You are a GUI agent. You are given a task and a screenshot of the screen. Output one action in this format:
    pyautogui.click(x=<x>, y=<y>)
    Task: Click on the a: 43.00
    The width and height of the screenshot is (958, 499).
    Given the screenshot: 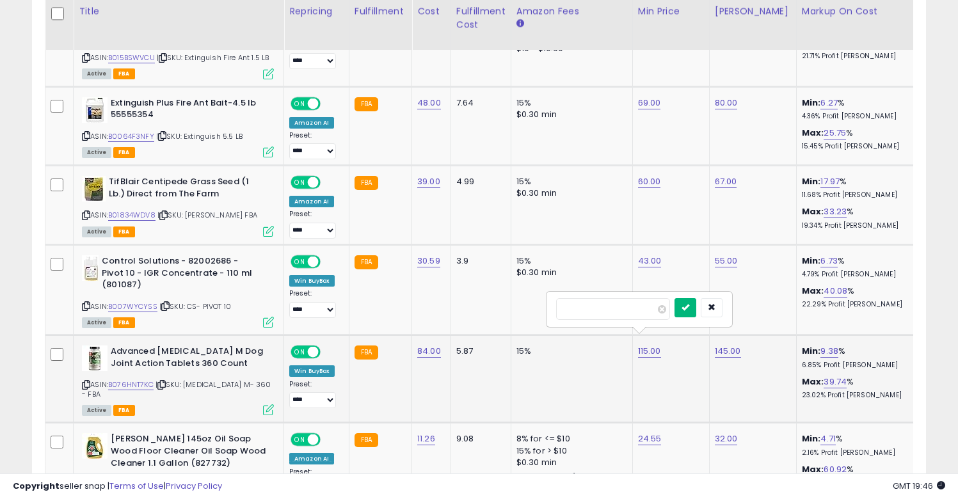 What is the action you would take?
    pyautogui.click(x=650, y=261)
    